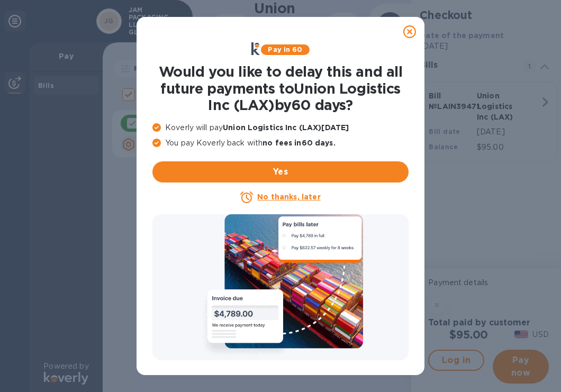  I want to click on p: Koverly will pay, so click(280, 128).